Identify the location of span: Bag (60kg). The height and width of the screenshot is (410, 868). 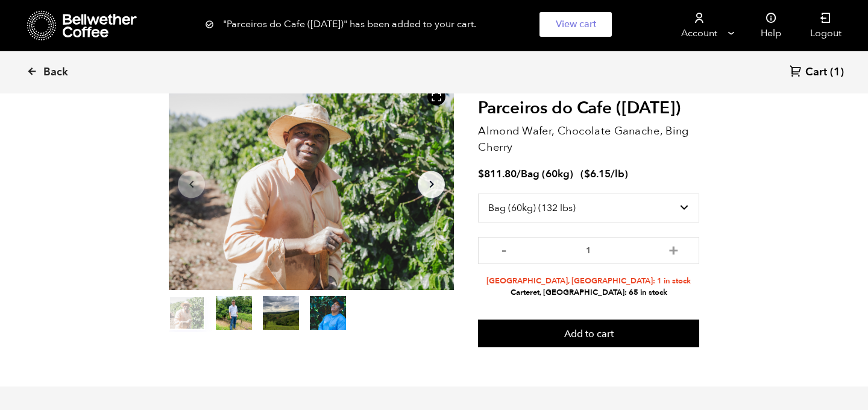
(547, 174).